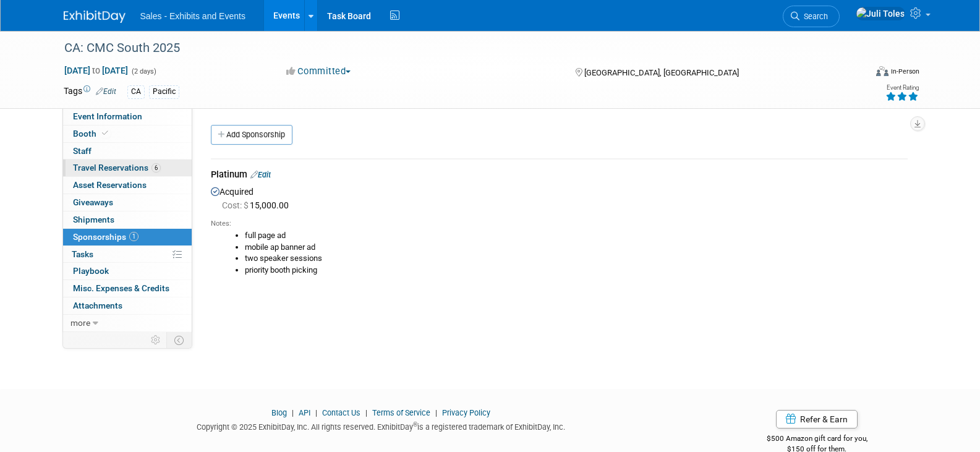 The width and height of the screenshot is (980, 452). I want to click on a: Privacy Policy, so click(466, 412).